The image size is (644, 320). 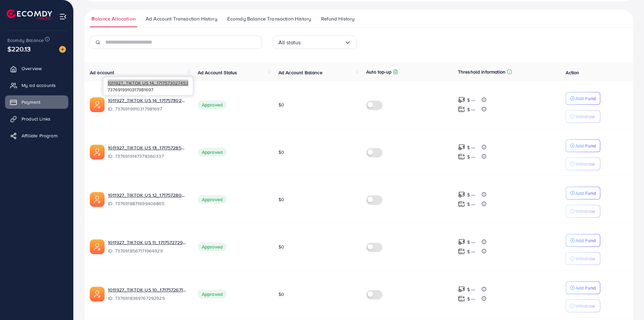 What do you see at coordinates (148, 299) in the screenshot?
I see `span: ID: 7376918369767292929` at bounding box center [148, 299].